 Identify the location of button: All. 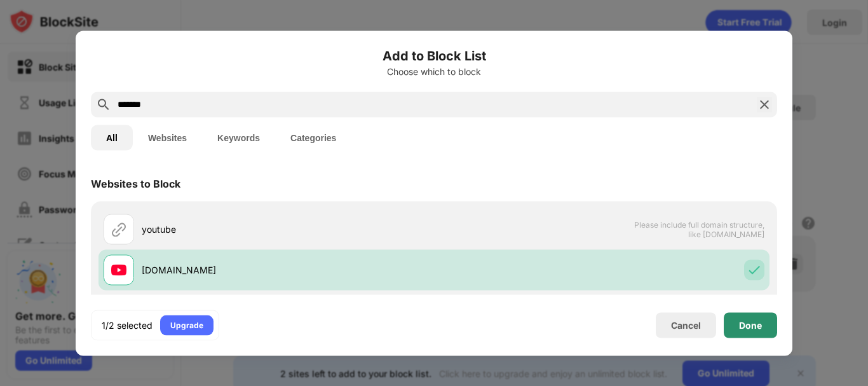
(112, 138).